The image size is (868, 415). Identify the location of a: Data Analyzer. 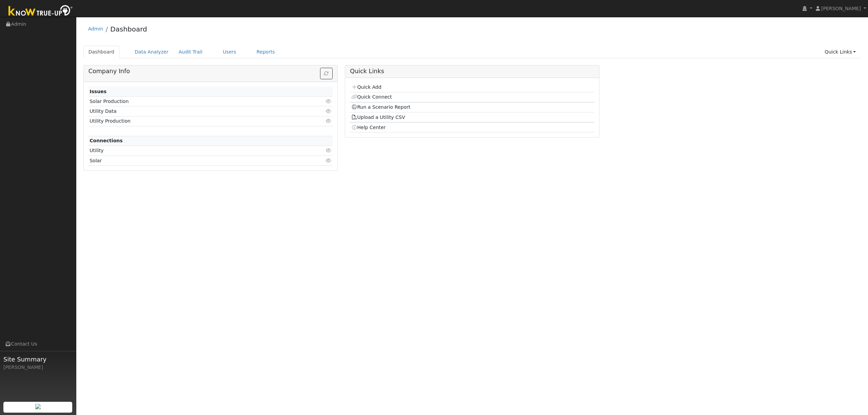
(152, 52).